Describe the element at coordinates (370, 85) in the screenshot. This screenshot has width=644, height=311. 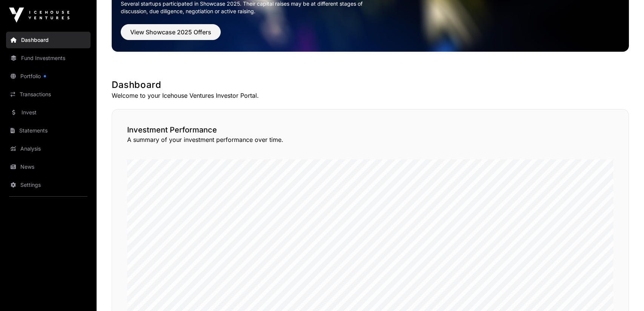
I see `h1: Dashboard` at that location.